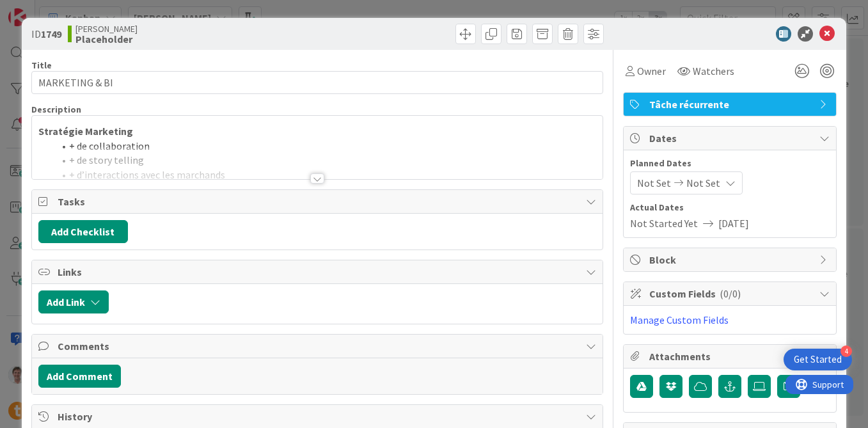 The height and width of the screenshot is (428, 868). I want to click on span: Description, so click(56, 110).